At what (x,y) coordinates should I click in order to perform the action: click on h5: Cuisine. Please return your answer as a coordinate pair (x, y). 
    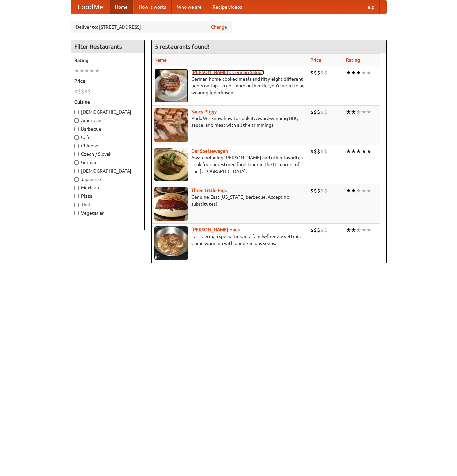
    Looking at the image, I should click on (108, 102).